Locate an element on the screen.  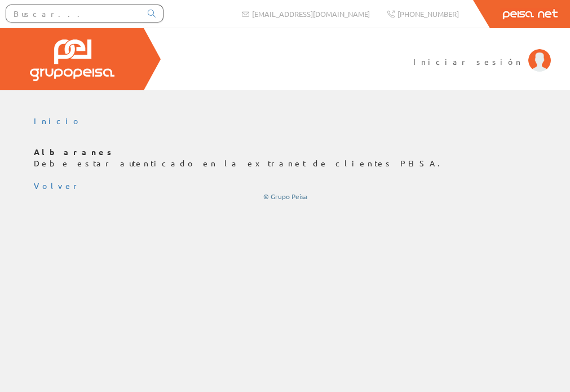
a: Volver is located at coordinates (58, 186).